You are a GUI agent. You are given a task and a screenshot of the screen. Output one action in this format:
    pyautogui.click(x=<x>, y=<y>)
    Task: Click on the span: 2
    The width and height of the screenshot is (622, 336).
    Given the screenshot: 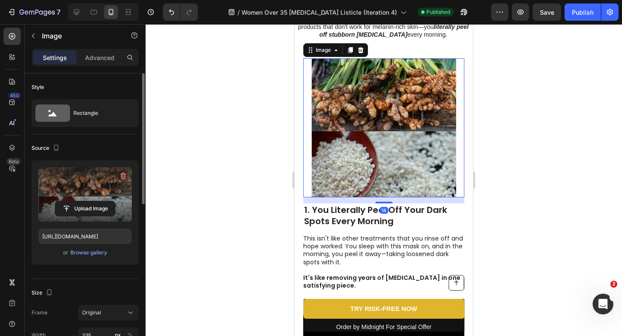 What is the action you would take?
    pyautogui.click(x=614, y=284)
    